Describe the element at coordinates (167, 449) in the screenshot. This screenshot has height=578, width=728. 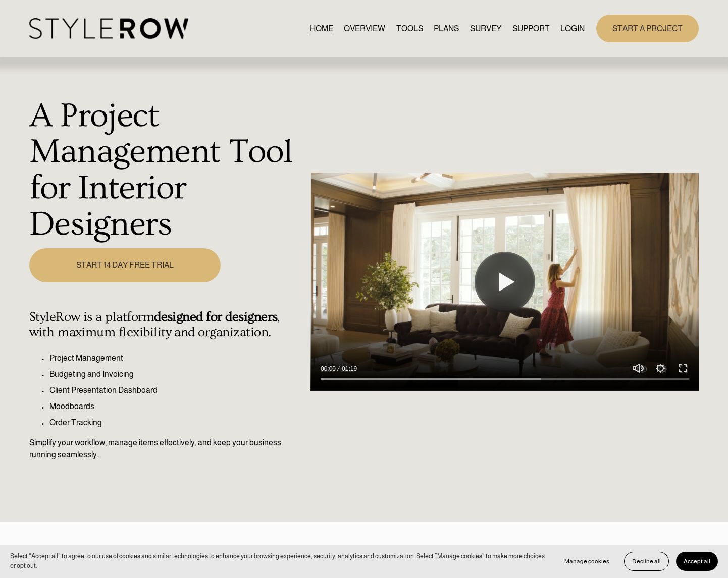
I see `p: Simplify your workflow, manage items effectively, and keep your business running seamlessly.` at that location.